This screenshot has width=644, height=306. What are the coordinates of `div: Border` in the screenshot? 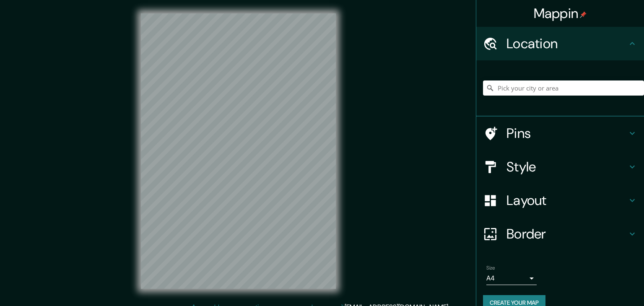 It's located at (560, 234).